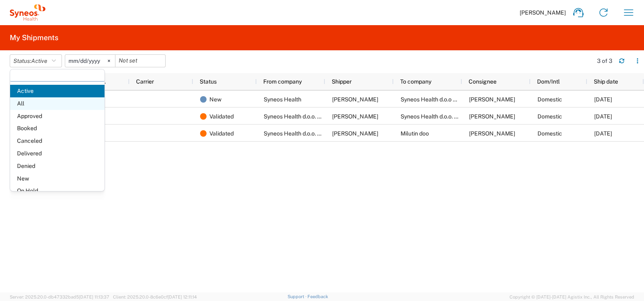 This screenshot has width=644, height=301. I want to click on span: Luka Trajkovic, so click(493, 100).